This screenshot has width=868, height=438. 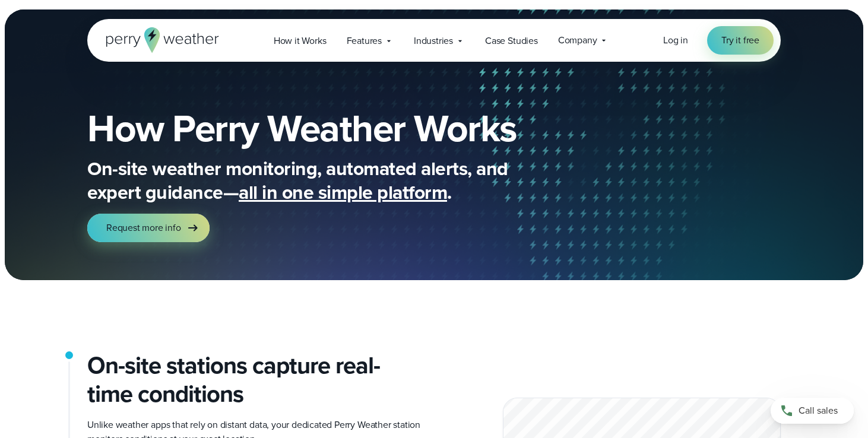 I want to click on a: Try it free, so click(x=741, y=40).